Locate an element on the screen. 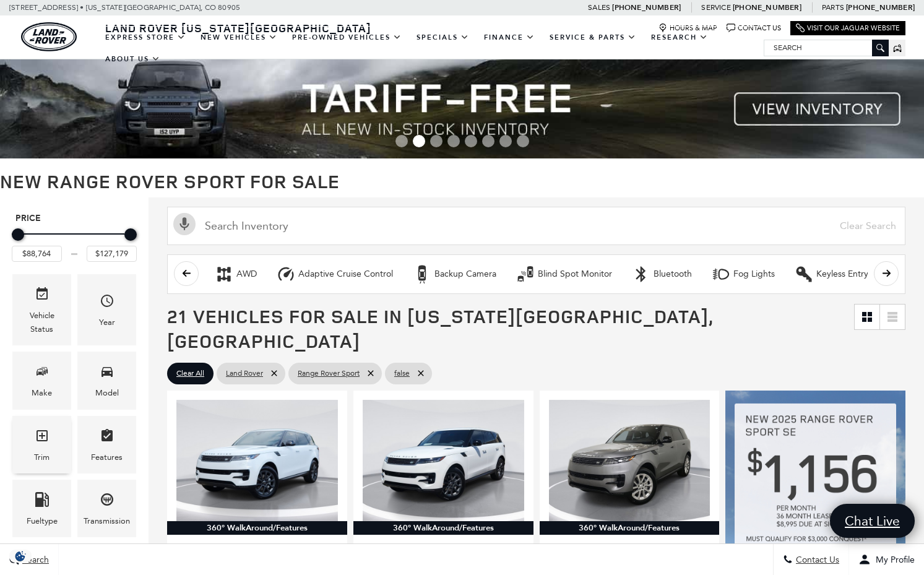 This screenshot has width=924, height=575. div: FeaturesFeatures is located at coordinates (106, 444).